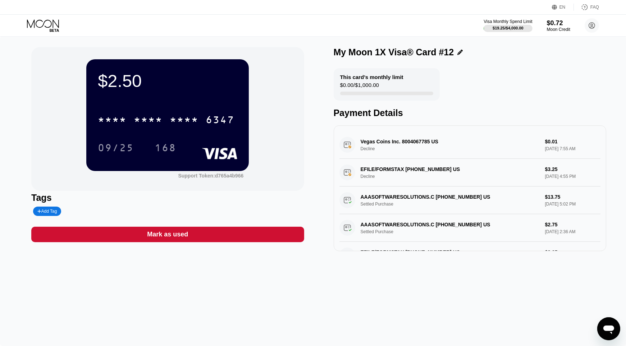 Image resolution: width=626 pixels, height=346 pixels. I want to click on div: My Moon 1X Visa® Card #12, so click(394, 52).